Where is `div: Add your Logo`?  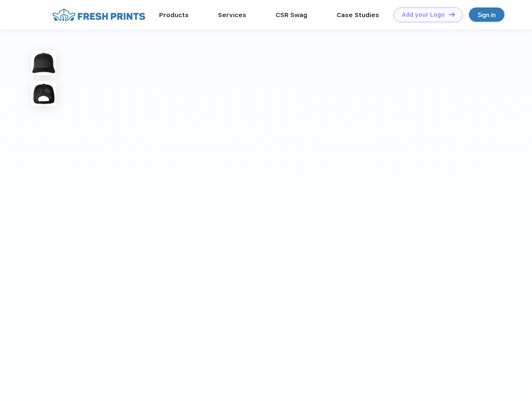
div: Add your Logo is located at coordinates (423, 15).